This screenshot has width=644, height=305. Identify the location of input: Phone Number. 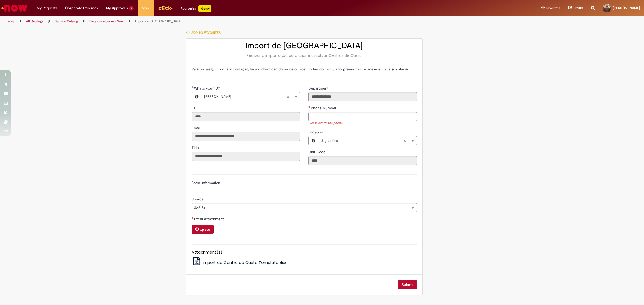
(363, 117).